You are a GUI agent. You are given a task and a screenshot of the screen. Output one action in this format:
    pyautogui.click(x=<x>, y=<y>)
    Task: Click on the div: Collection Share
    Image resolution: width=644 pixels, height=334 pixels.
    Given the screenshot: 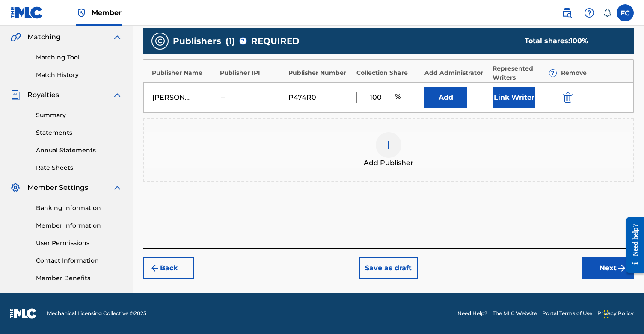 What is the action you would take?
    pyautogui.click(x=388, y=73)
    